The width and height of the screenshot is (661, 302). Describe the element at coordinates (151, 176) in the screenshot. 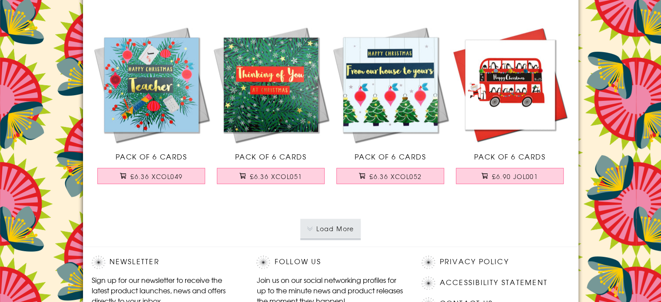

I see `button: £6.36 XCOL049` at that location.